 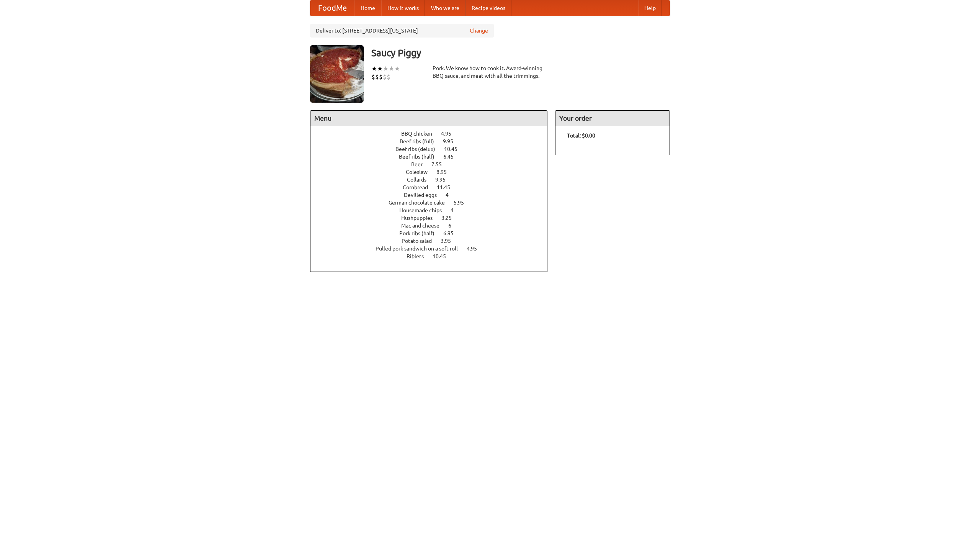 What do you see at coordinates (429, 119) in the screenshot?
I see `h4: Menu` at bounding box center [429, 119].